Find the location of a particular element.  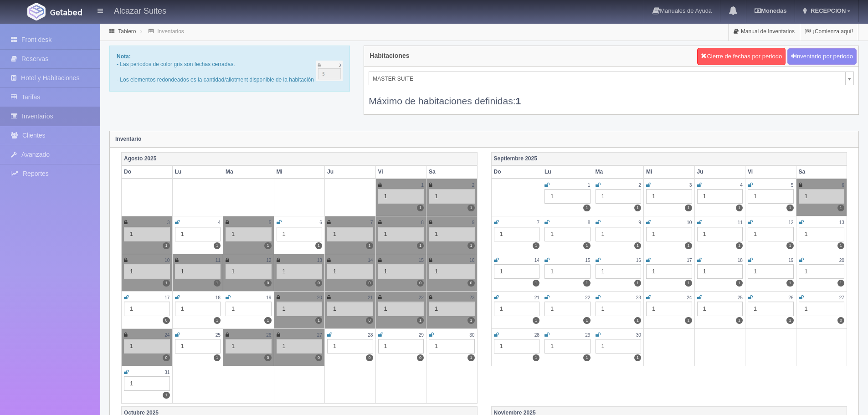

h4: Alcazar Suites is located at coordinates (140, 10).